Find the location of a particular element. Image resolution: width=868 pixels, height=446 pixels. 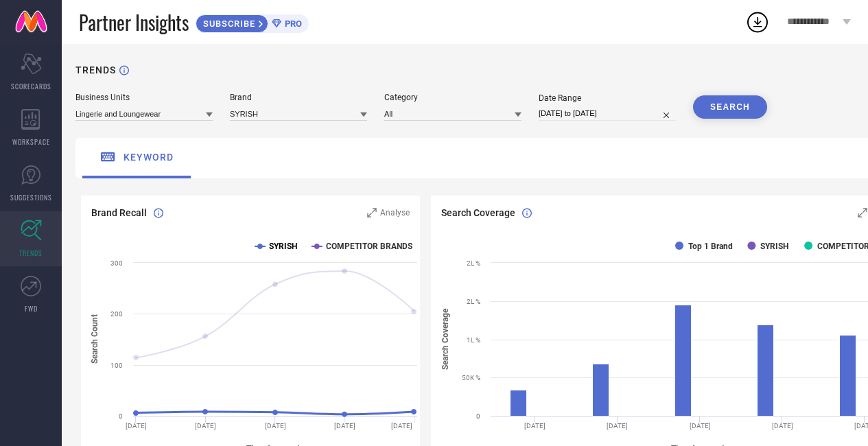

span: WORKSPACE is located at coordinates (31, 141).